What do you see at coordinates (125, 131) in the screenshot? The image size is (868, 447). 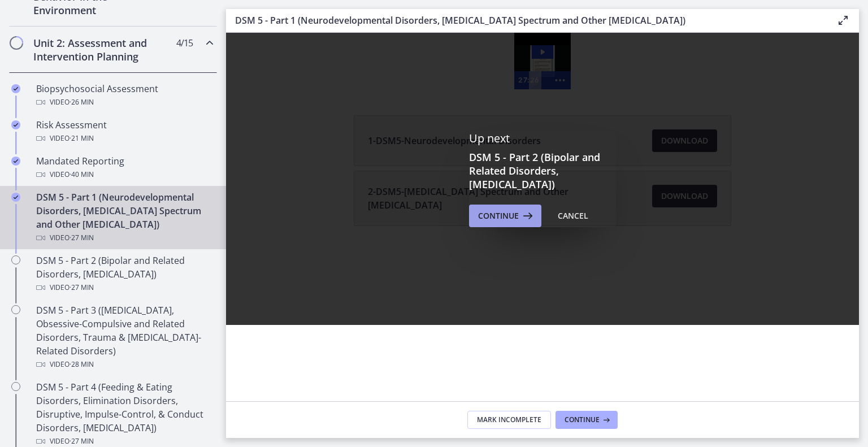 I see `div: Risk Assessment` at bounding box center [125, 131].